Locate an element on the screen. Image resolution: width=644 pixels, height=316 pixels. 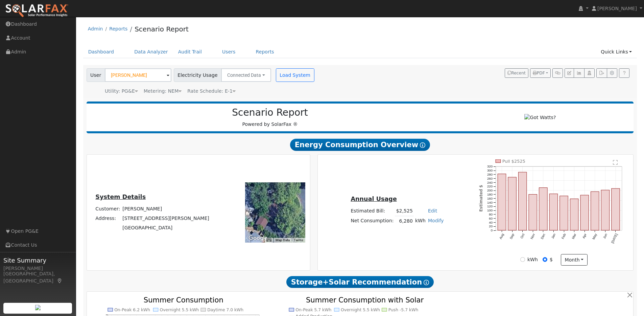
text: Jan is located at coordinates (553, 236).